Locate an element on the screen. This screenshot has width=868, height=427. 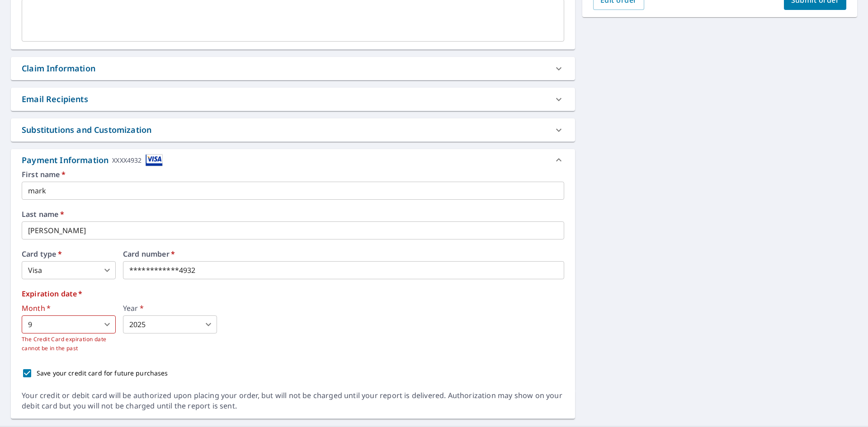
img: cardImage is located at coordinates (154, 160).